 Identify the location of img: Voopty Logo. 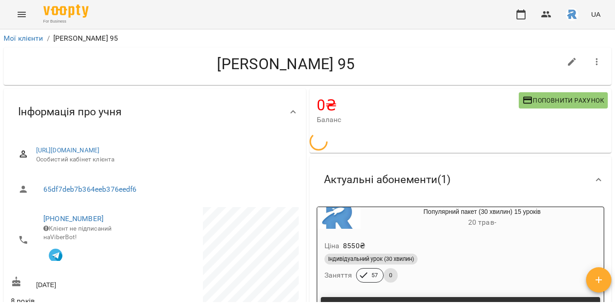
(66, 11).